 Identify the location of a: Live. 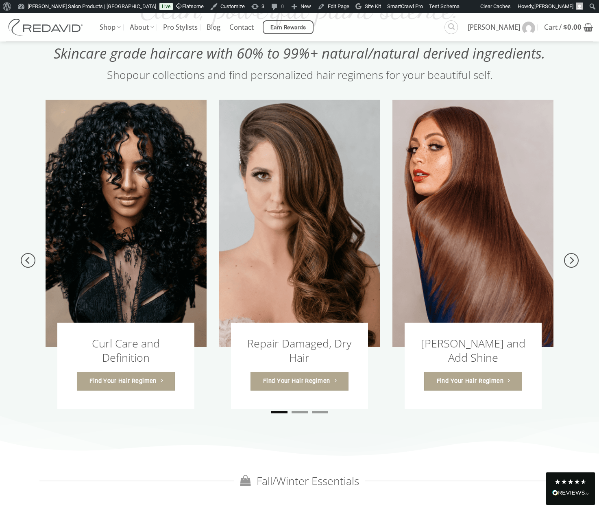
(166, 7).